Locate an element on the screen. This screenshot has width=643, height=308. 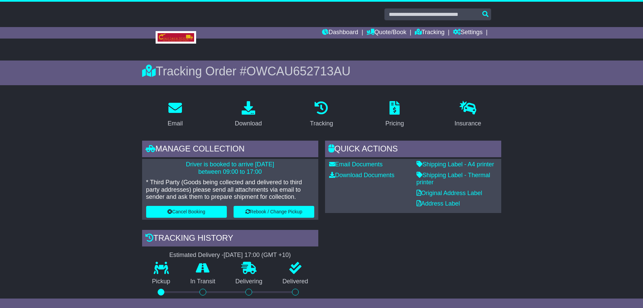
a: Download is located at coordinates (248, 114).